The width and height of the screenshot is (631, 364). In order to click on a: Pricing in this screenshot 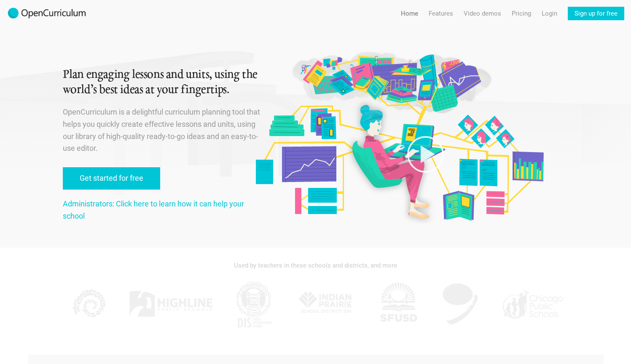, I will do `click(521, 14)`.